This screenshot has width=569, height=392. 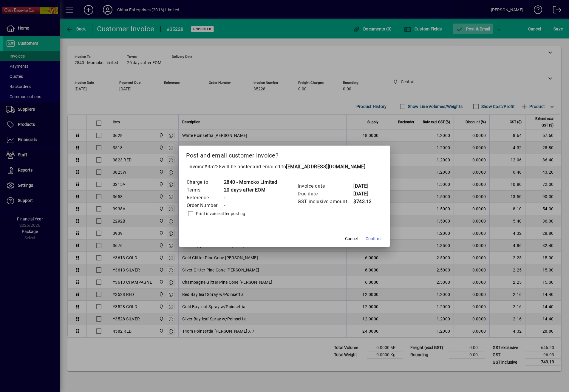 What do you see at coordinates (220, 213) in the screenshot?
I see `label: Print invoice after posting` at bounding box center [220, 213].